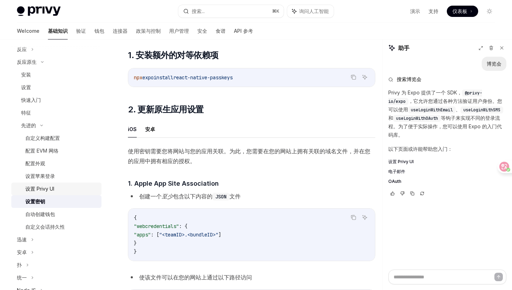  Describe the element at coordinates (190, 196) in the screenshot. I see `font: 创建一个 包含以下内容的 文件` at that location.